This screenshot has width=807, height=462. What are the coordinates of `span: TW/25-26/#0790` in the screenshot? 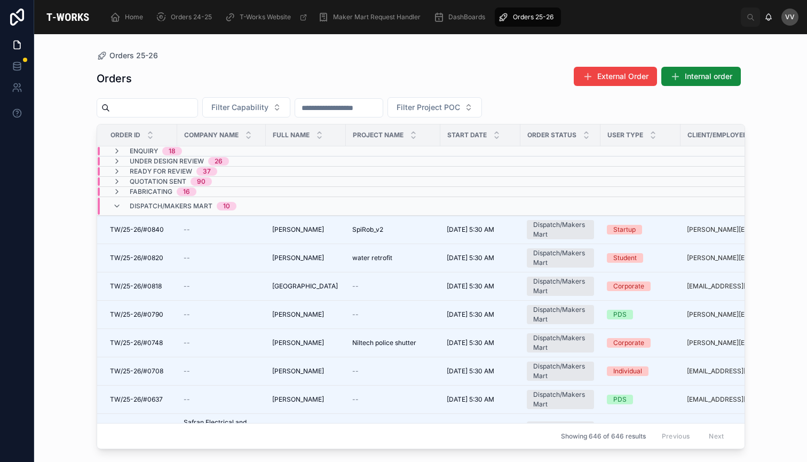 It's located at (137, 315).